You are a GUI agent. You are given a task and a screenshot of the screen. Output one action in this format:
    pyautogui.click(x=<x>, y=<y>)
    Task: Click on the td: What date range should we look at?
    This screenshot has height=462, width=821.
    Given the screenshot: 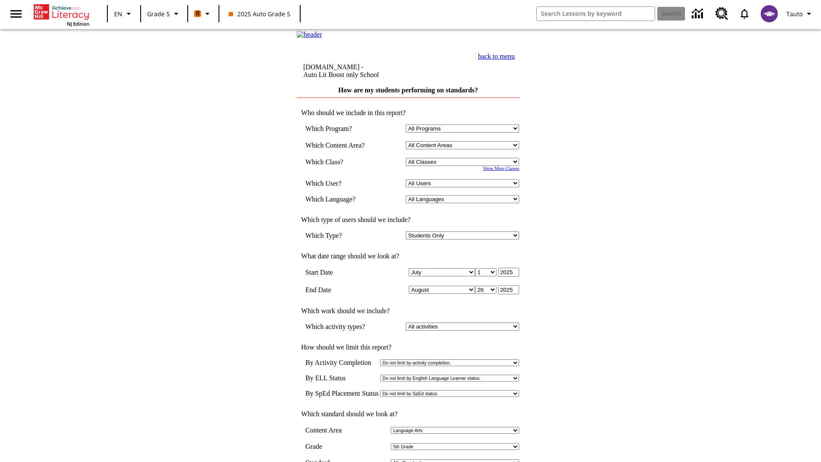 What is the action you would take?
    pyautogui.click(x=408, y=256)
    